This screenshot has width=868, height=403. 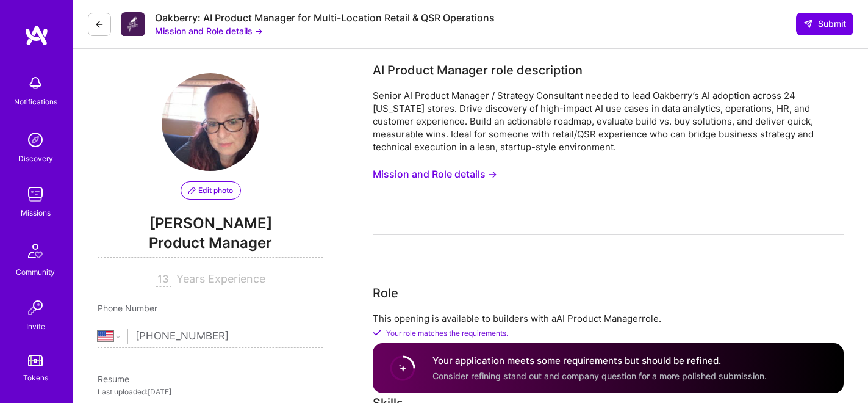 I want to click on div: Senior AI Product Manager / Strategy Consultant needed to lead Oakberry’s AI adoption across 24 [..., so click(x=608, y=121).